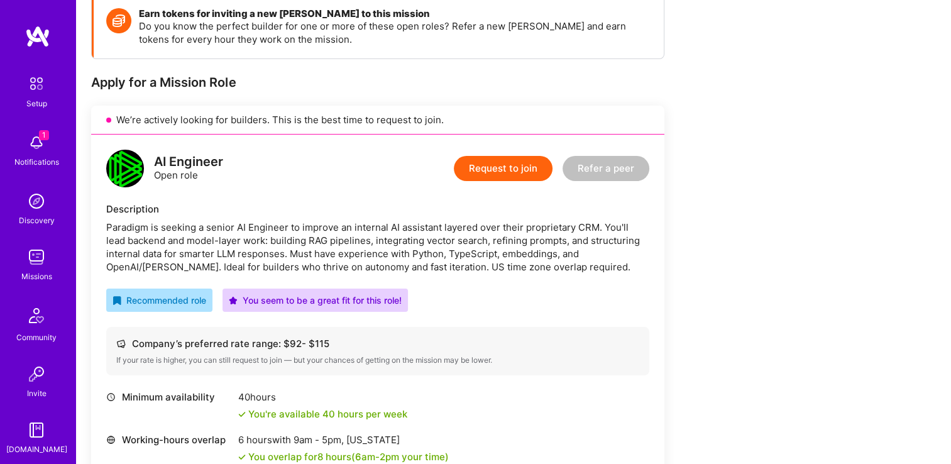 The image size is (951, 464). What do you see at coordinates (378, 209) in the screenshot?
I see `div: Description` at bounding box center [378, 209].